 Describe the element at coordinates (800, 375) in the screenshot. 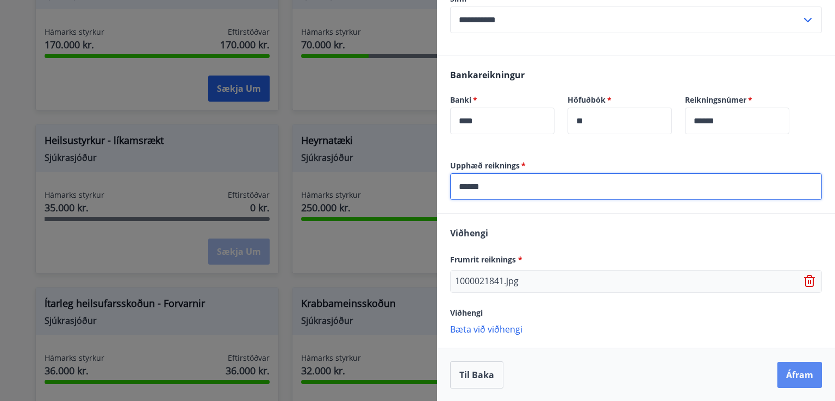

I see `button: Áfram` at that location.